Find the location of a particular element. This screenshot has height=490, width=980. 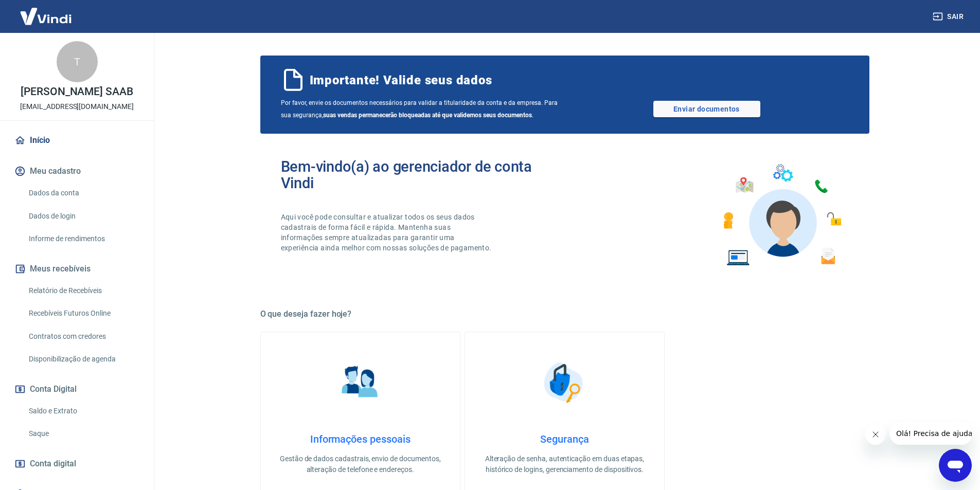

a: Informe de rendimentos is located at coordinates (83, 239).